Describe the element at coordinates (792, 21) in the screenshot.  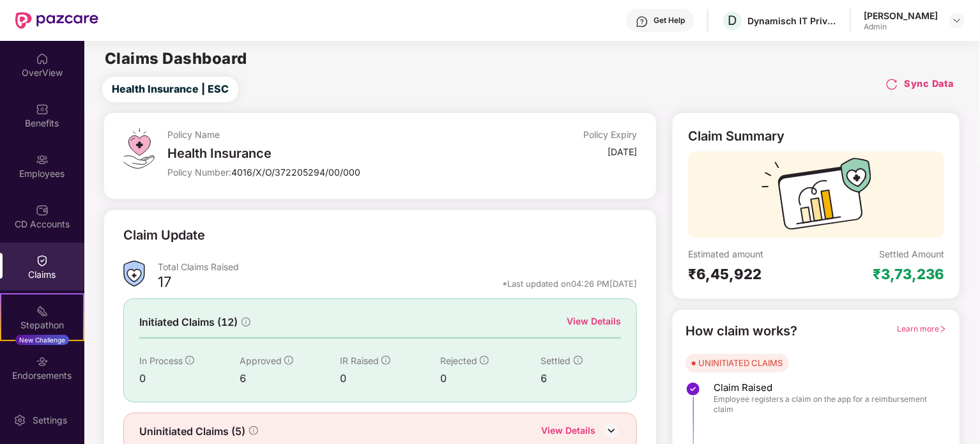
I see `div: Dynamisch IT Private Limited` at that location.